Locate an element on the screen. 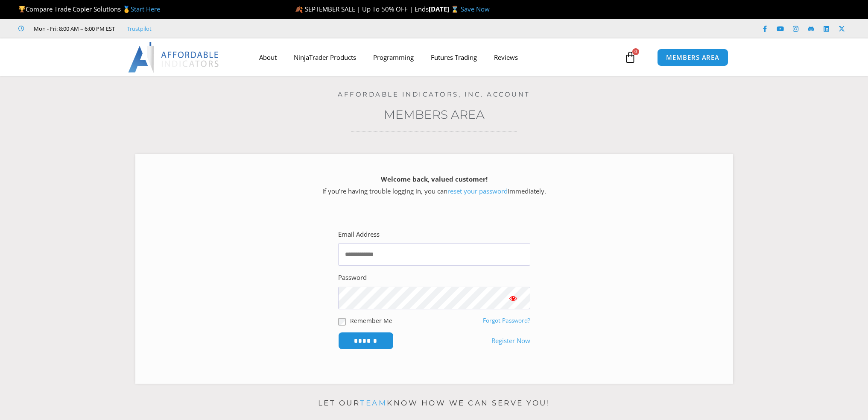 This screenshot has height=420, width=868. a: Programming is located at coordinates (393, 57).